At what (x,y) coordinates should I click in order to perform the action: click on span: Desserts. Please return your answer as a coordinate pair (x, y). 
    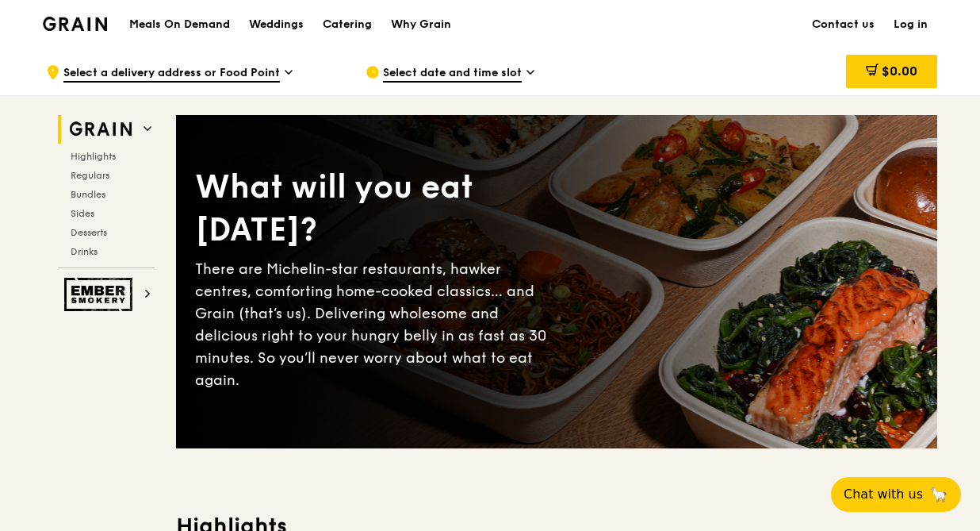
    Looking at the image, I should click on (89, 232).